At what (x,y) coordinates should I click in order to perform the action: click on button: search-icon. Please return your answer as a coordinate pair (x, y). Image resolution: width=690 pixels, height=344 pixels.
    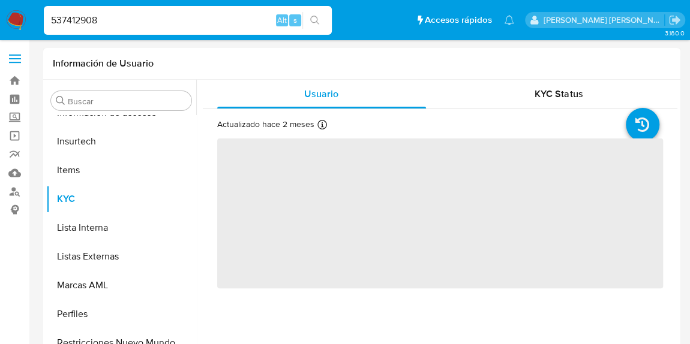
    Looking at the image, I should click on (314, 20).